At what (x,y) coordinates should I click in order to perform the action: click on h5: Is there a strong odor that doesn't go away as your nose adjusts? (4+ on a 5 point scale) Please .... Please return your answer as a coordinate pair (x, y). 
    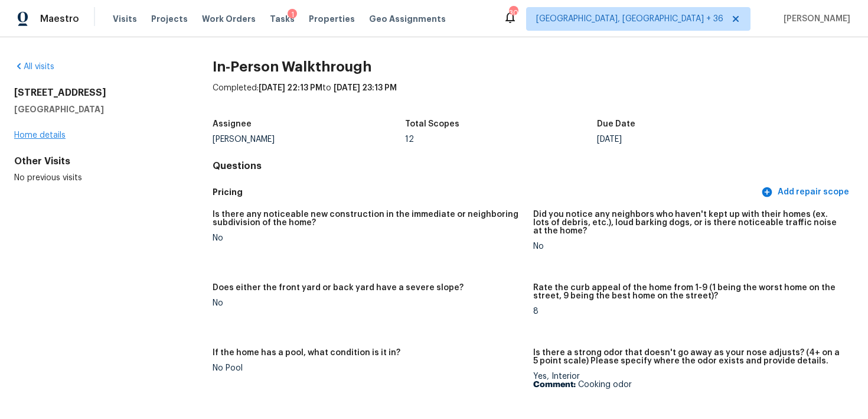
    Looking at the image, I should click on (689, 357).